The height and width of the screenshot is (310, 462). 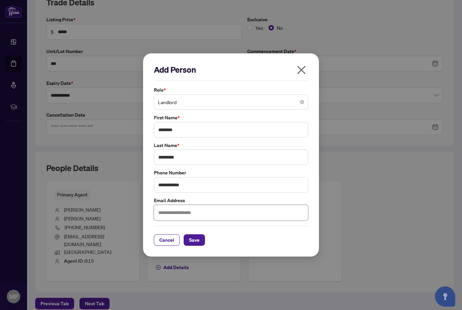 What do you see at coordinates (167, 240) in the screenshot?
I see `span: Cancel` at bounding box center [167, 240].